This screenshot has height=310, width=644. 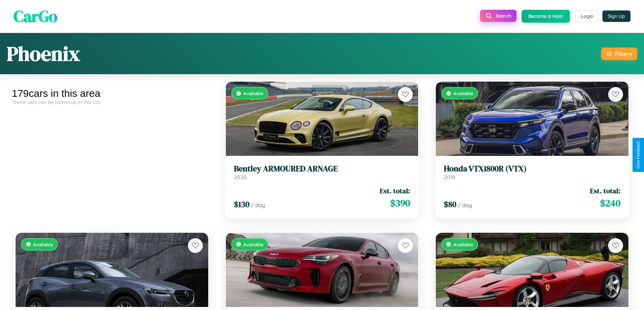 What do you see at coordinates (546, 16) in the screenshot?
I see `button: Become a Host` at bounding box center [546, 16].